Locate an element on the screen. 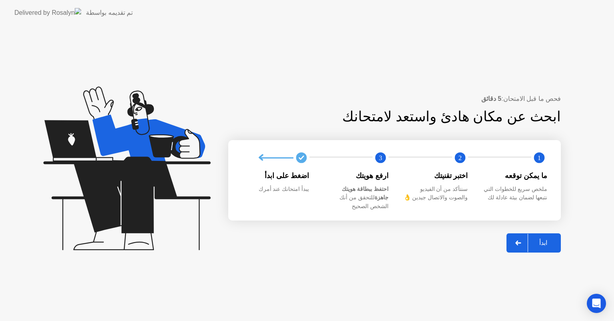 The height and width of the screenshot is (321, 614). div: ابدأ is located at coordinates (543, 242).